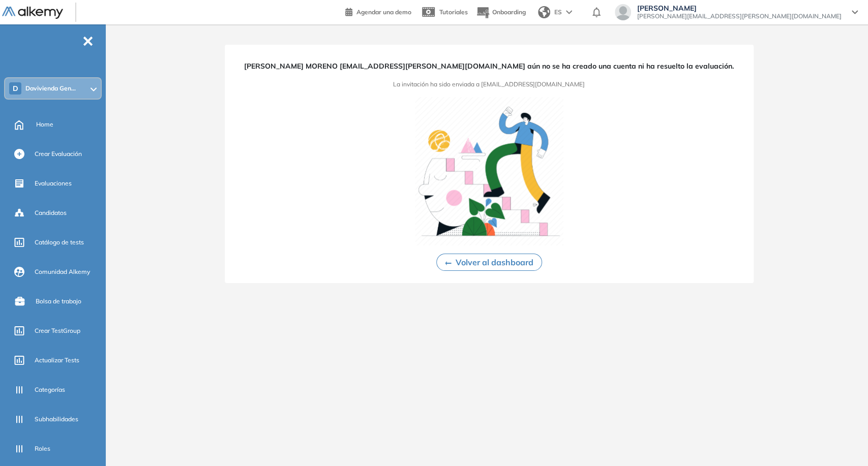  What do you see at coordinates (489, 262) in the screenshot?
I see `button: Volver al dashboard` at bounding box center [489, 262].